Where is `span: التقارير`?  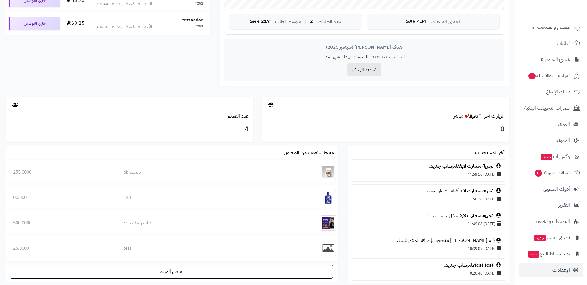 span: التقارير is located at coordinates (564, 206).